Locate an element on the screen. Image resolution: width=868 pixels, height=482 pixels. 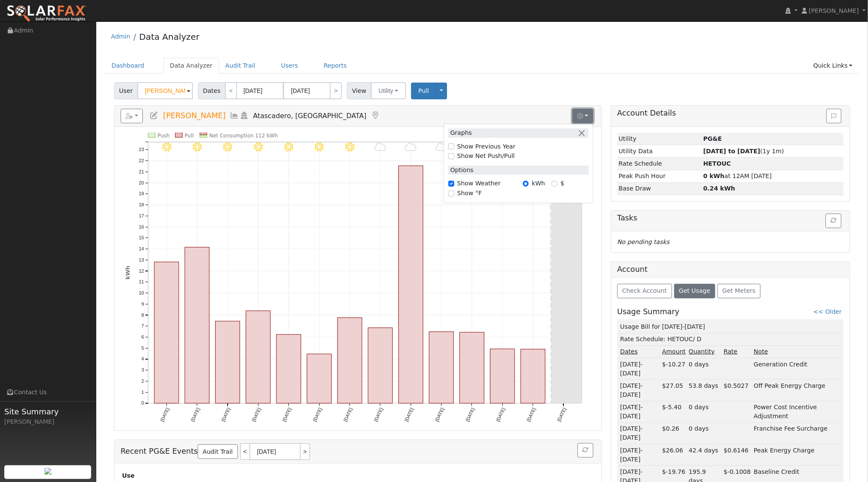
td: $-10.27 is located at coordinates (674, 369).